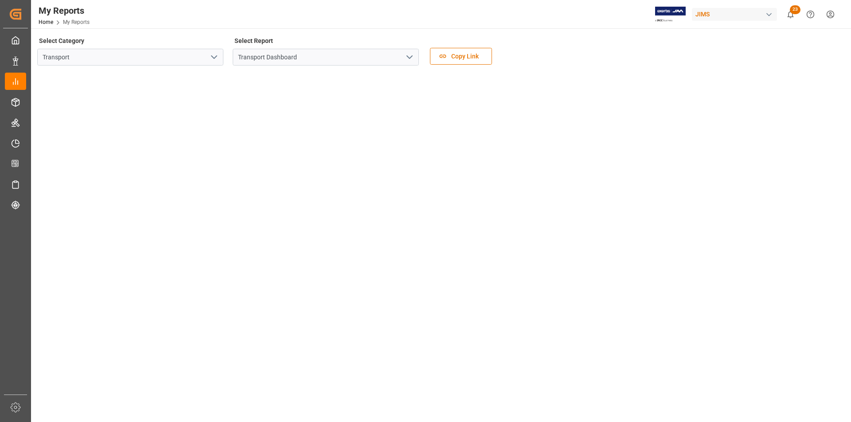 Image resolution: width=851 pixels, height=422 pixels. I want to click on span: 23, so click(795, 10).